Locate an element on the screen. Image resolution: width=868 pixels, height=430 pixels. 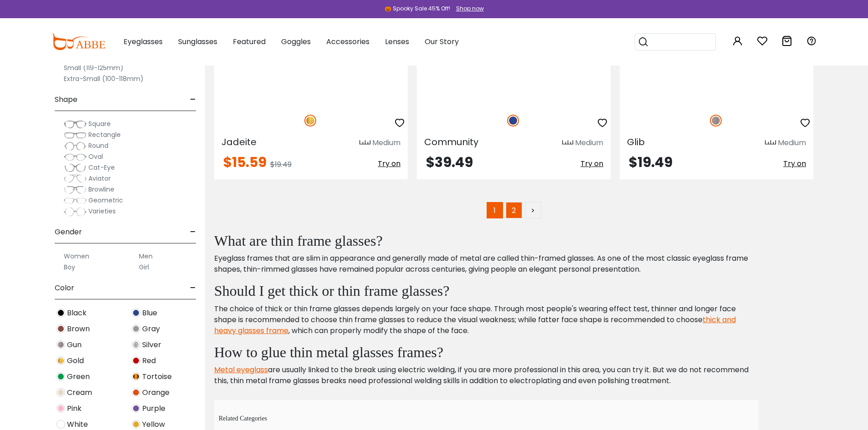
span: Gun is located at coordinates (74, 345).